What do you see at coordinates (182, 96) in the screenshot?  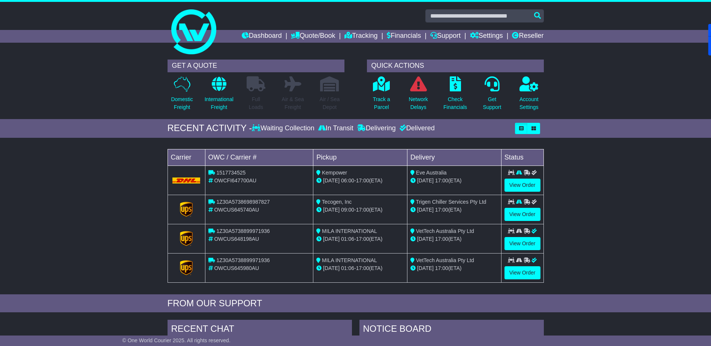 I see `a: DomesticFreight` at bounding box center [182, 96].